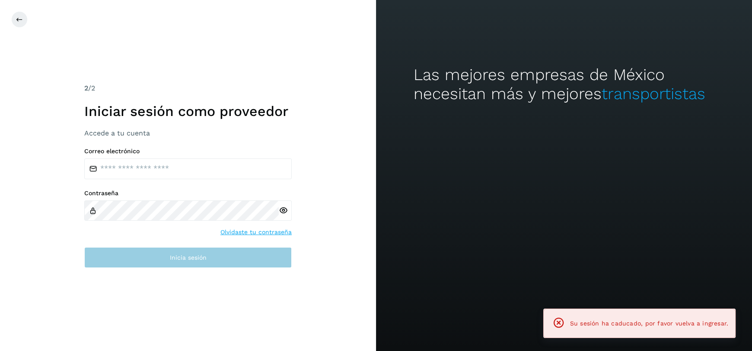  Describe the element at coordinates (649, 323) in the screenshot. I see `span: Su sesión ha caducado, por favor vuelva a ingresar.` at that location.